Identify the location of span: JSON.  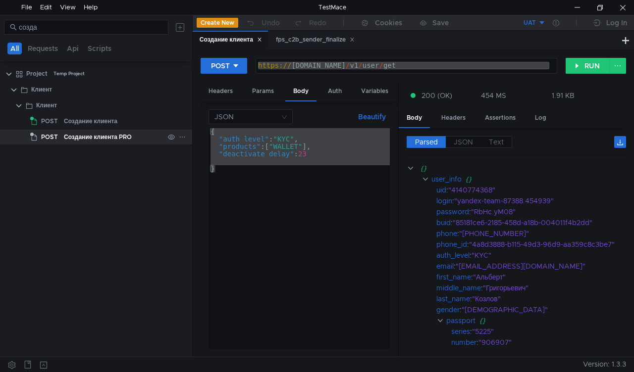
(463, 142).